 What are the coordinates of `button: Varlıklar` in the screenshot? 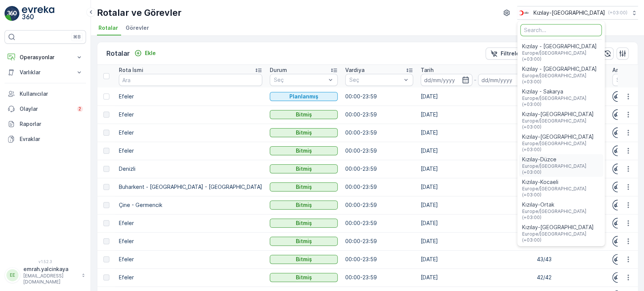 It's located at (45, 73).